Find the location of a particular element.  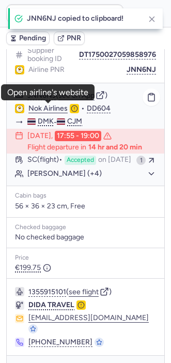

span: Supplier booking ID is located at coordinates (53, 55).